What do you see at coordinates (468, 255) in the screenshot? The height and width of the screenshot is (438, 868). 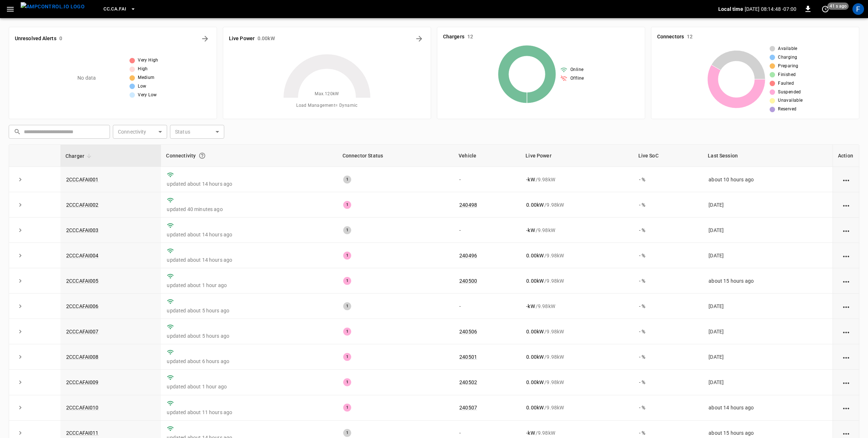 I see `a: 240496` at bounding box center [468, 255].